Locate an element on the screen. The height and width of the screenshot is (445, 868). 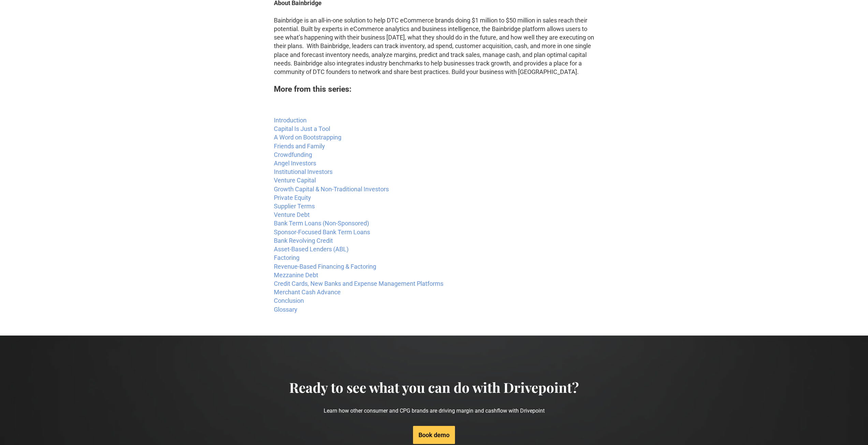
a: Crowdfunding is located at coordinates (293, 154).